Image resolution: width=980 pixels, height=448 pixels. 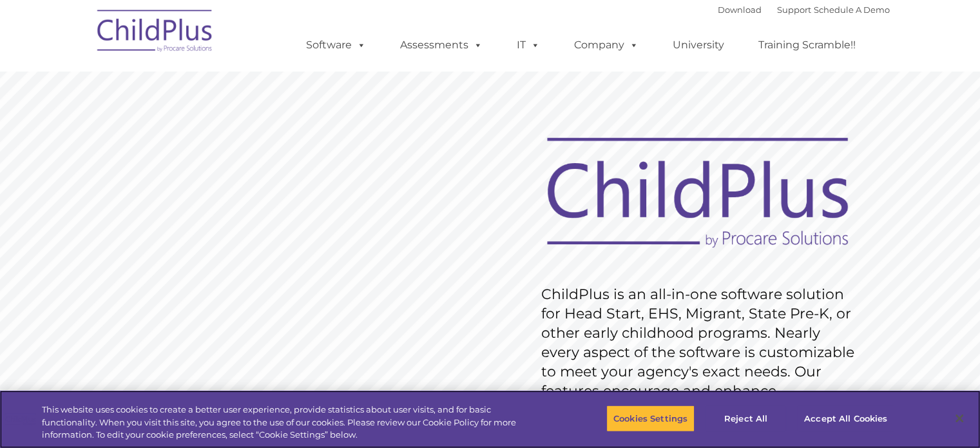 What do you see at coordinates (606, 45) in the screenshot?
I see `a: Company` at bounding box center [606, 45].